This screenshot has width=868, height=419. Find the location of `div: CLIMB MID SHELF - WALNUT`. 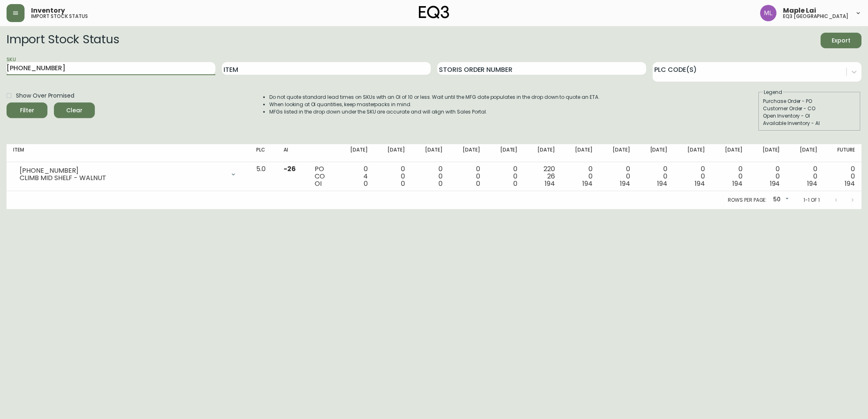

div: CLIMB MID SHELF - WALNUT is located at coordinates (122, 178).